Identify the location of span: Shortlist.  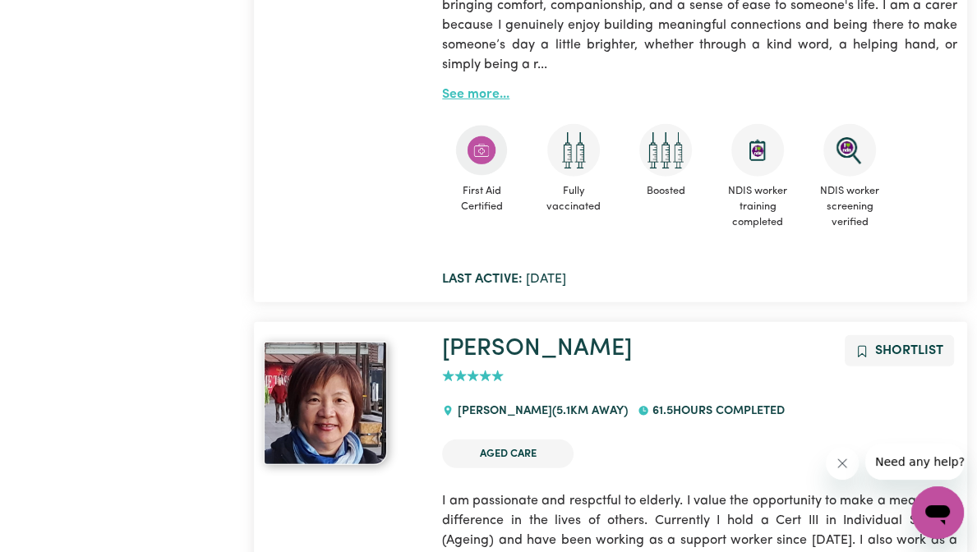
(909, 351).